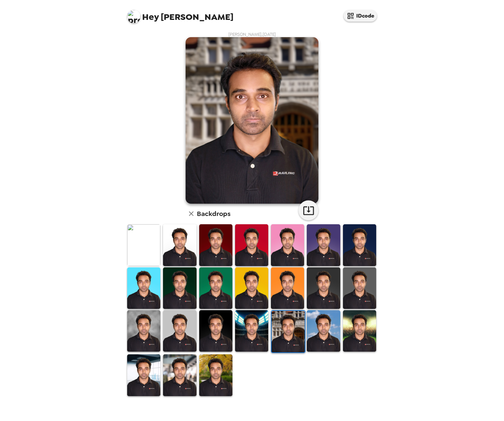  I want to click on span: Hey, so click(150, 17).